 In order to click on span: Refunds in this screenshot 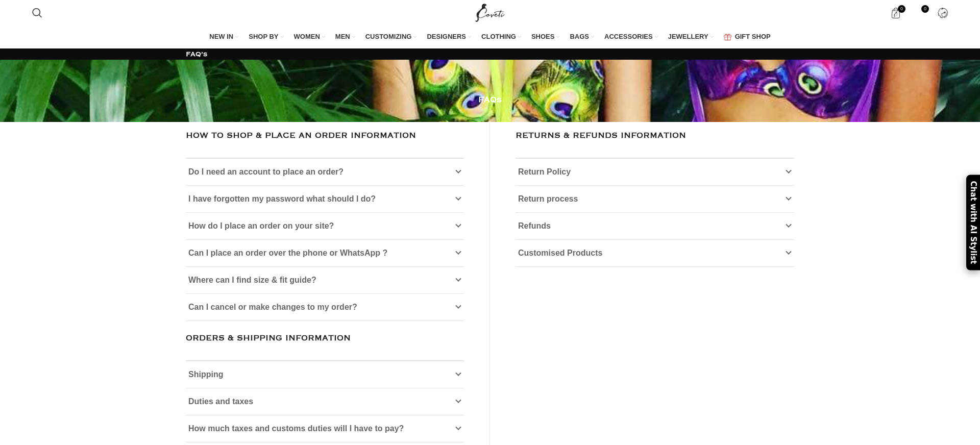, I will do `click(534, 225)`.